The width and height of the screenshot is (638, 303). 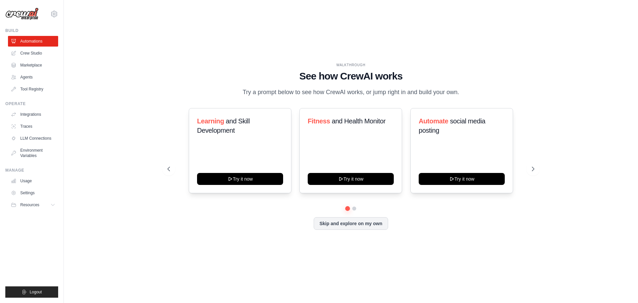 What do you see at coordinates (32, 104) in the screenshot?
I see `div: Operate` at bounding box center [32, 104].